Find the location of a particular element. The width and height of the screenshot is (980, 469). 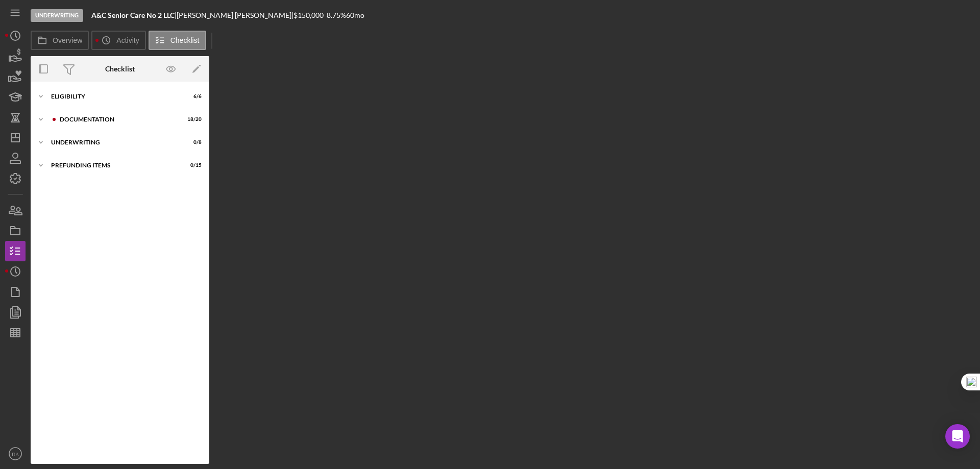

b: A&C Senior Care No 2 LLC is located at coordinates (133, 15).